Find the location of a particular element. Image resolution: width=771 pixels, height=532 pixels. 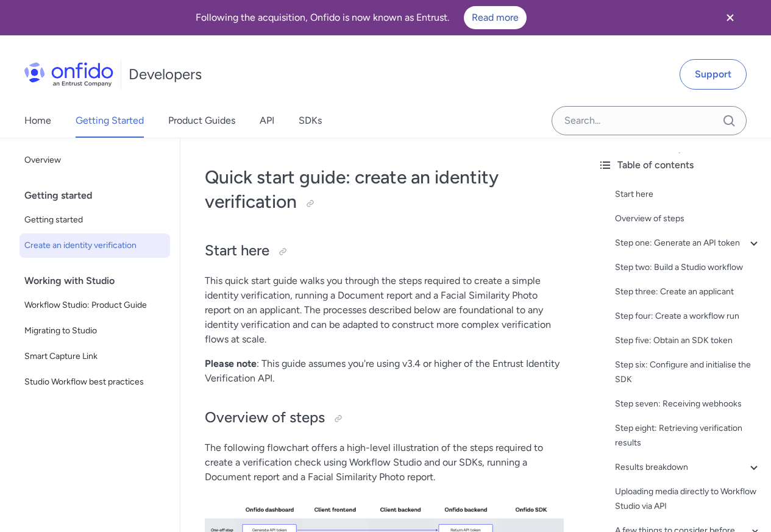

a: Overview of steps is located at coordinates (688, 219).